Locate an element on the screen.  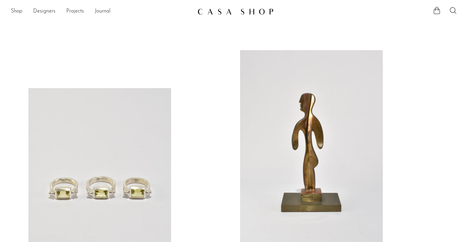
a: Designers is located at coordinates (44, 12).